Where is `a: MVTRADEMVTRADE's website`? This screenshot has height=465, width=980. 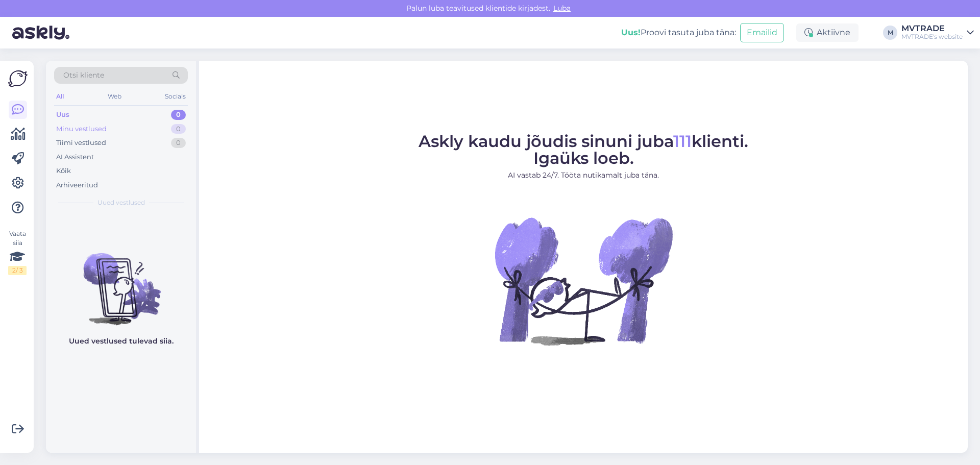 a: MVTRADEMVTRADE's website is located at coordinates (938, 33).